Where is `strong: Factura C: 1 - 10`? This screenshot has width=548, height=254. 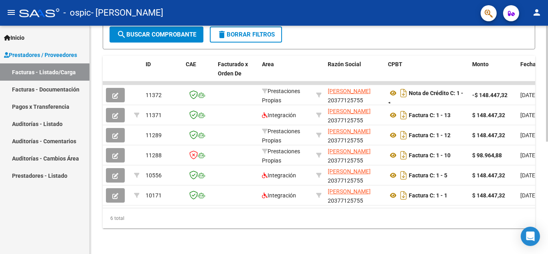
strong: Factura C: 1 - 10 is located at coordinates (430, 155).